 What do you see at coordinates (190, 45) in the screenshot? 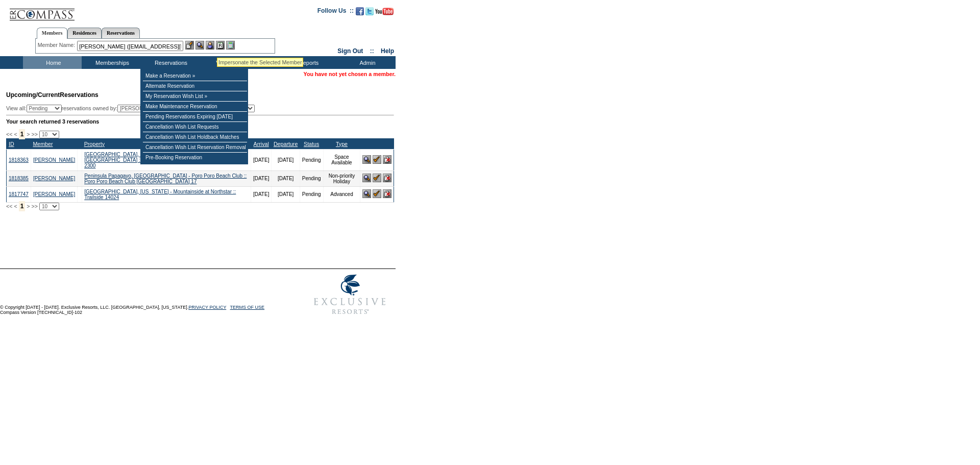
I see `img: b_edit.gif` at bounding box center [190, 45].